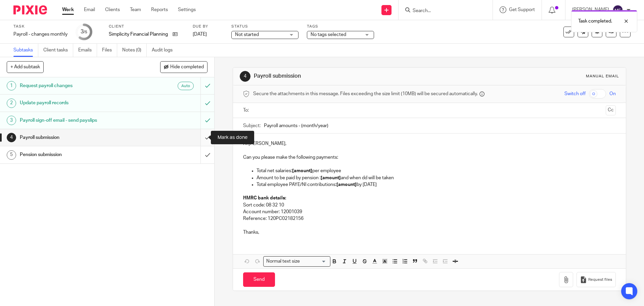 Image resolution: width=644 pixels, height=306 pixels. I want to click on label: Status, so click(265, 27).